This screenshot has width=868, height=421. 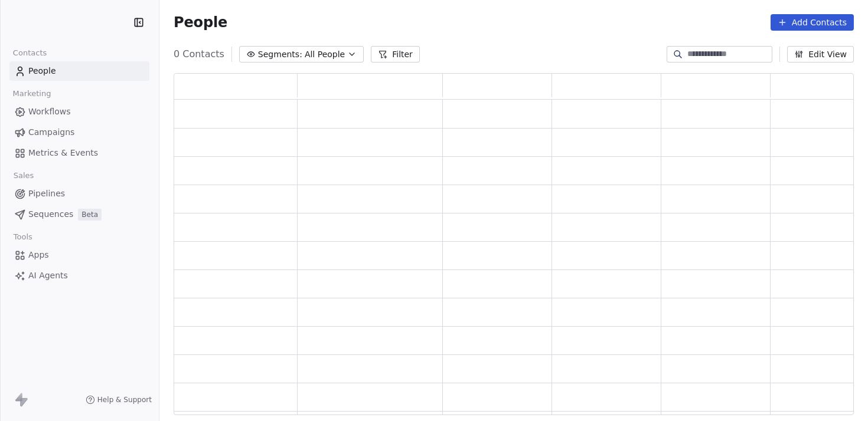 What do you see at coordinates (79, 214) in the screenshot?
I see `a: SequencesBeta` at bounding box center [79, 214].